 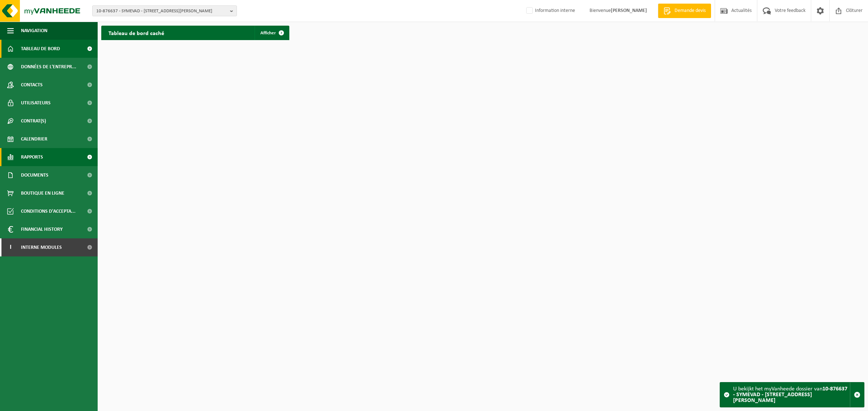 I want to click on span: Contrat(s), so click(x=33, y=121).